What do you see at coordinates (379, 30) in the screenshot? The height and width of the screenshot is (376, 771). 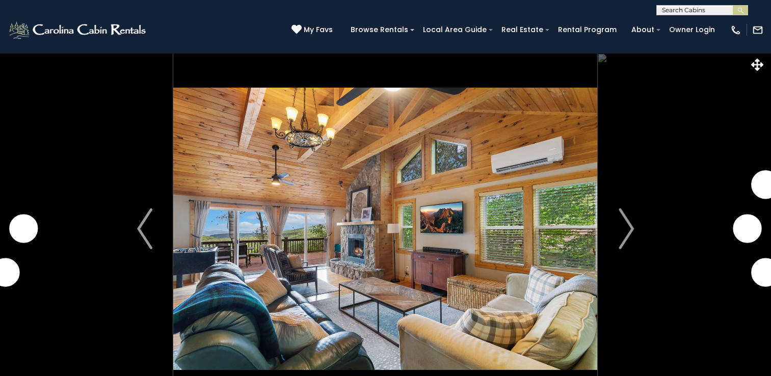 I see `a: Browse Rentals` at bounding box center [379, 30].